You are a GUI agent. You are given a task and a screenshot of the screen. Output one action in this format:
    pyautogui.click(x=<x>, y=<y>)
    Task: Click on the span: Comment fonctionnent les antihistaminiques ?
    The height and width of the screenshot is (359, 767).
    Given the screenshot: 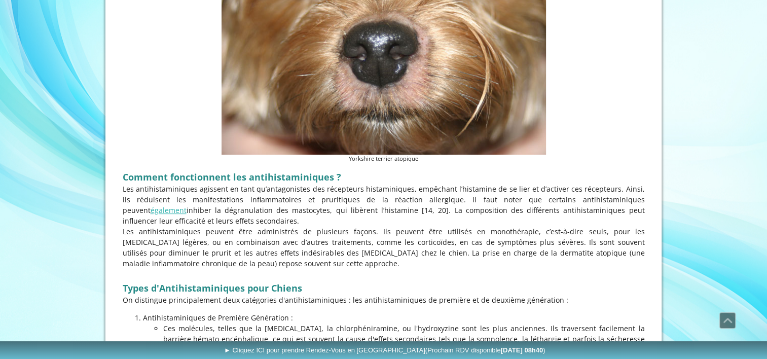 What is the action you would take?
    pyautogui.click(x=232, y=177)
    